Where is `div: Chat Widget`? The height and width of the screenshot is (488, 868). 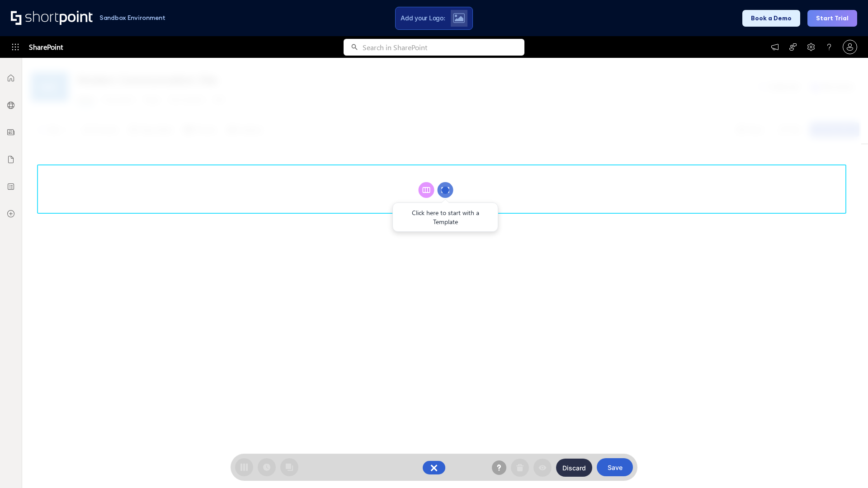
div: Chat Widget is located at coordinates (846, 467).